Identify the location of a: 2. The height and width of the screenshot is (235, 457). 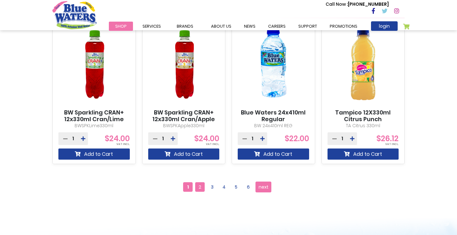
(200, 187).